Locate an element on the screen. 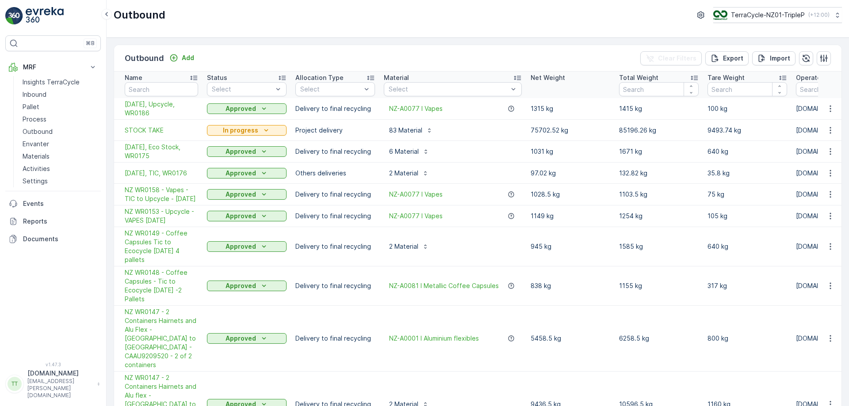  p: 6258.5 kg is located at coordinates (659, 339).